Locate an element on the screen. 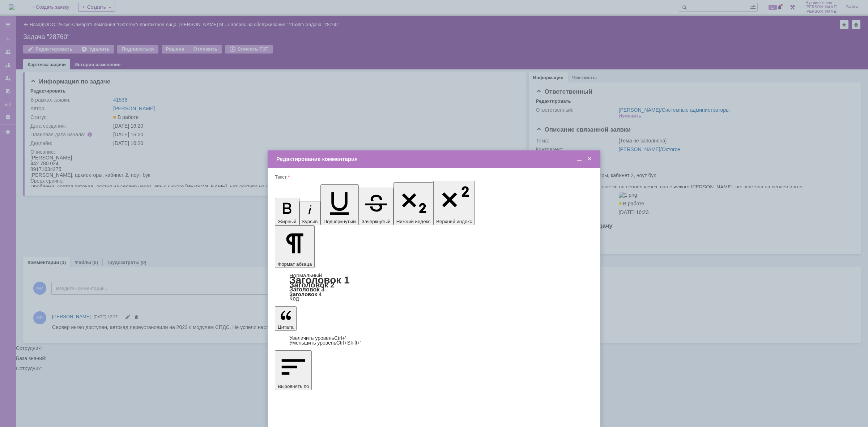 The image size is (868, 427). button: Выровнять по is located at coordinates (294, 371).